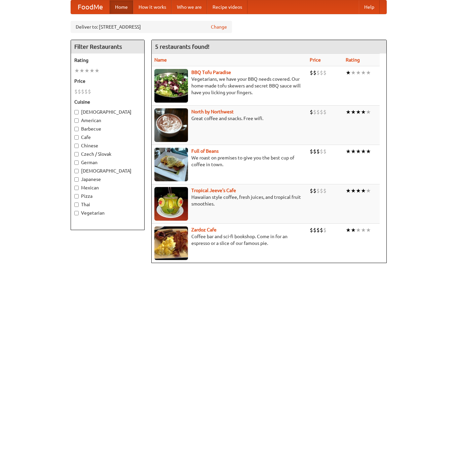 The image size is (457, 476). Describe the element at coordinates (214, 191) in the screenshot. I see `b: Tropical Jeeve's Cafe` at that location.